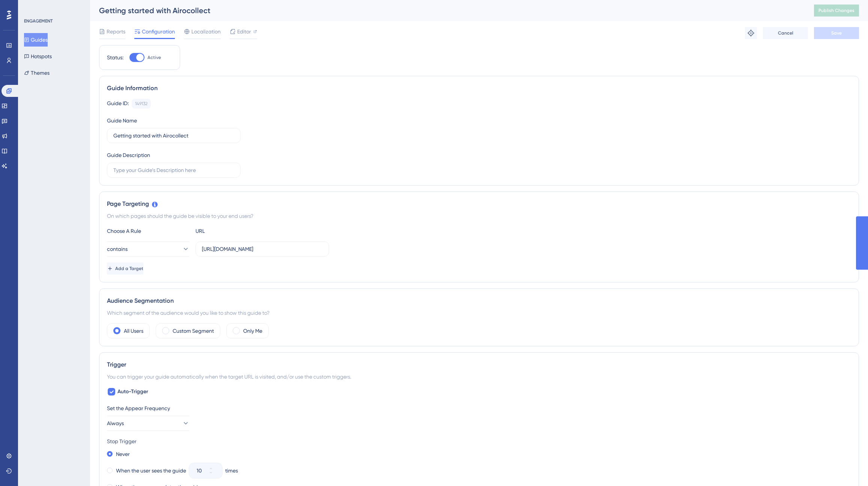 The height and width of the screenshot is (486, 868). Describe the element at coordinates (116, 32) in the screenshot. I see `span: Reports` at that location.